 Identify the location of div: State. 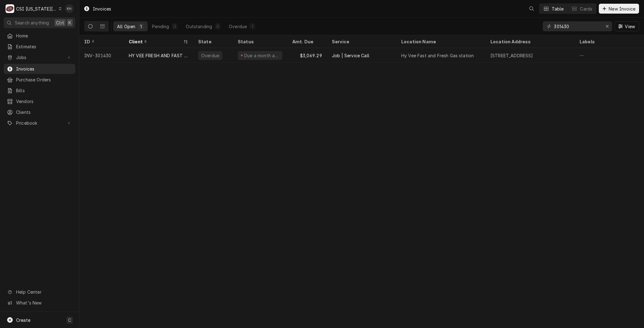
(213, 42).